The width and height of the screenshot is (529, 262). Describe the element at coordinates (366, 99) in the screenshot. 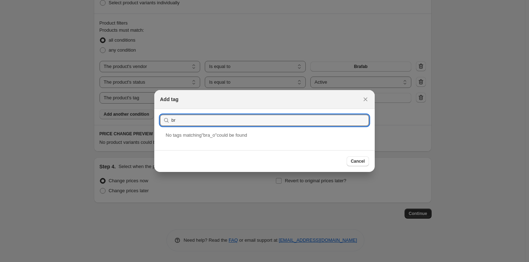

I see `button: Close` at that location.